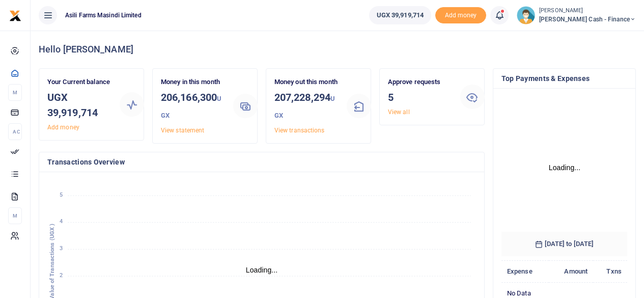 The width and height of the screenshot is (644, 298). Describe the element at coordinates (400, 15) in the screenshot. I see `li: Wallet ballance` at that location.